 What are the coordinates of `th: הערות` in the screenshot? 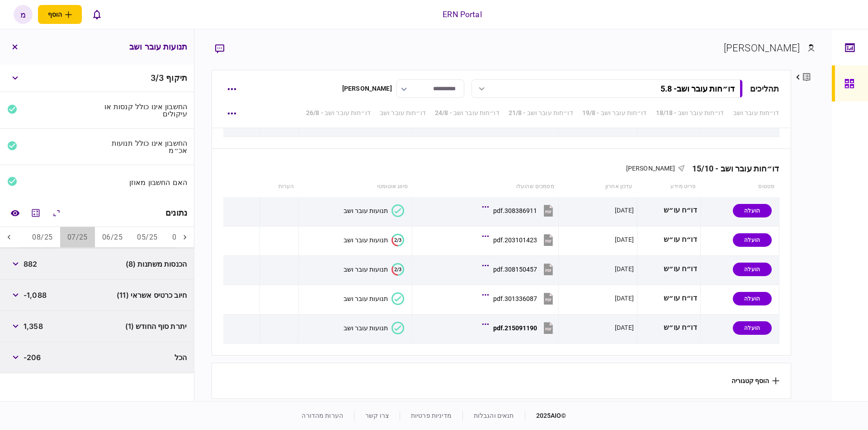 It's located at (279, 187).